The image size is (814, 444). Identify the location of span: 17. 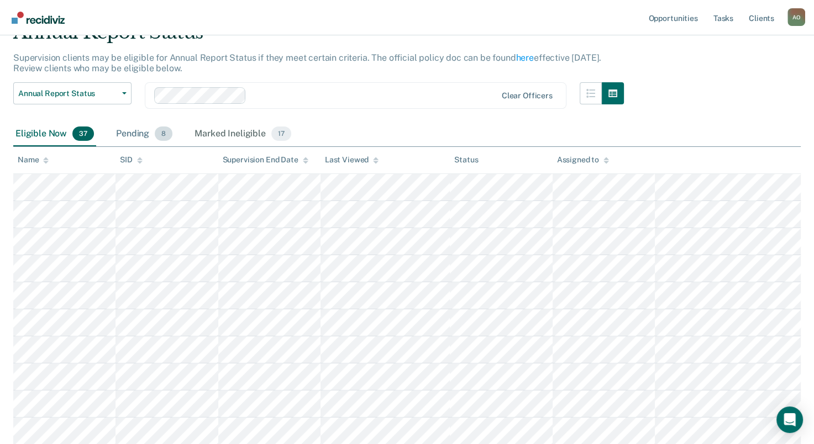
(281, 134).